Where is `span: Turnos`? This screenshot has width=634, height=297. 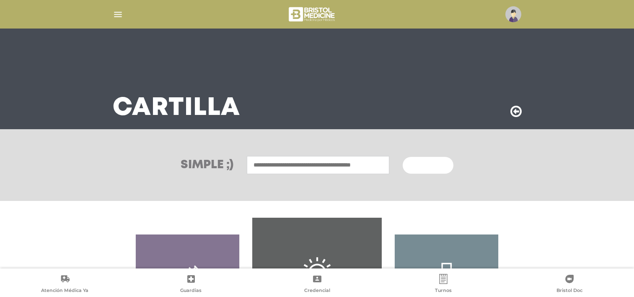 span: Turnos is located at coordinates (443, 291).